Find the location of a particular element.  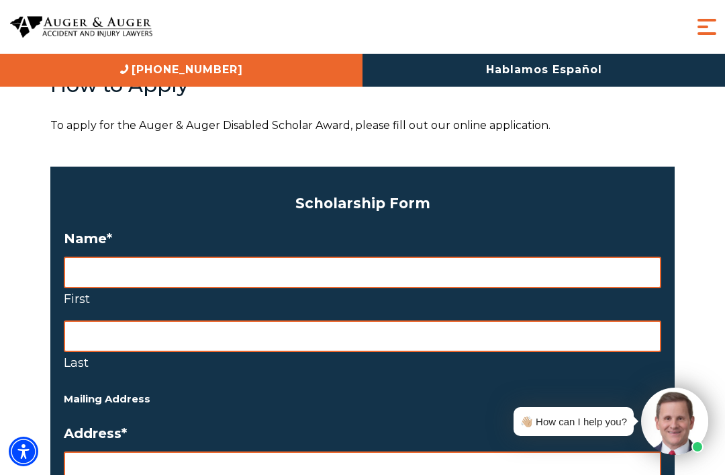

img: Intaker widget Avatar is located at coordinates (675, 421).